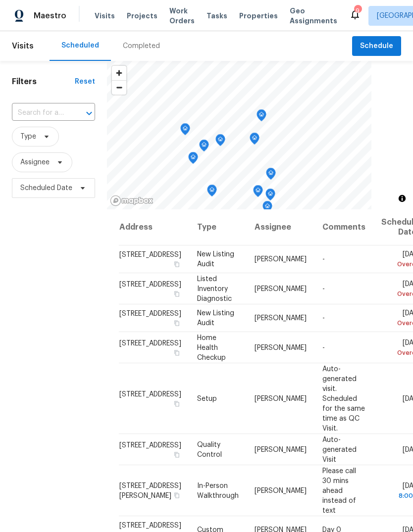  Describe the element at coordinates (339, 491) in the screenshot. I see `span: Please call 30 mins ahead instead of text` at that location.